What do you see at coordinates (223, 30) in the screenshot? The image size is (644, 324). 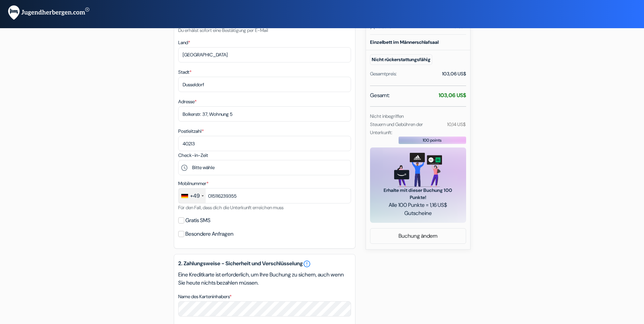 I see `small: Du erhälst sofort eine Bestätigung per E-Mail` at bounding box center [223, 30].